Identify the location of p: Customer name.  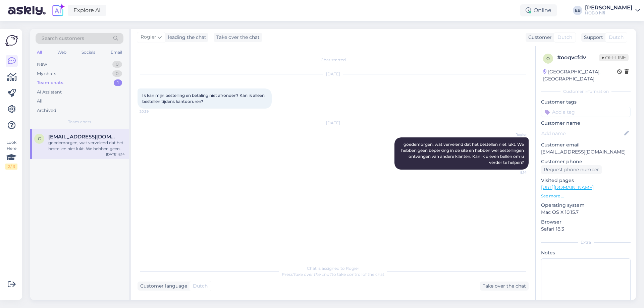
(586, 123).